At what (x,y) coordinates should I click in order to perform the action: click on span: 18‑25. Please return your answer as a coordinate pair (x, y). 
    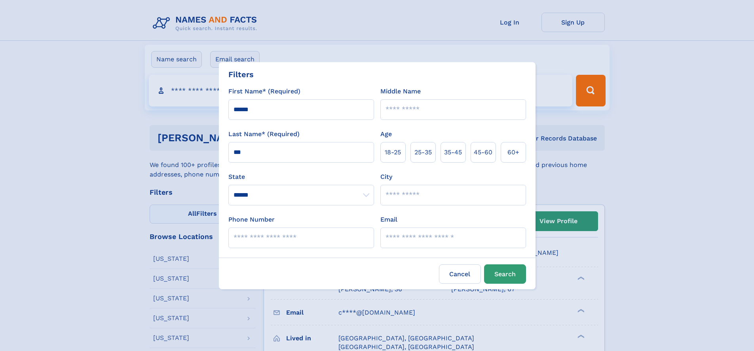
    Looking at the image, I should click on (393, 152).